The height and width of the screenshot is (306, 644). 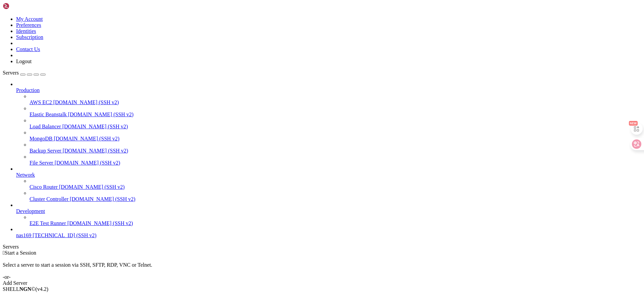 I want to click on span: MongoDB, so click(x=41, y=138).